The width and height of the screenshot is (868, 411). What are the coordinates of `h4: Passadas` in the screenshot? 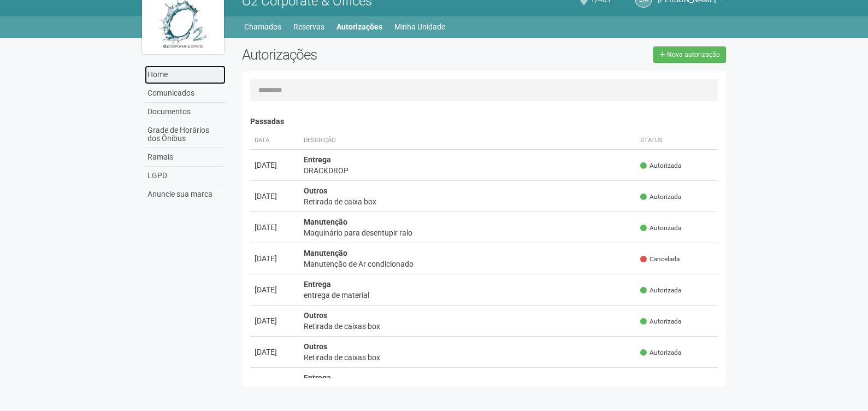 It's located at (484, 121).